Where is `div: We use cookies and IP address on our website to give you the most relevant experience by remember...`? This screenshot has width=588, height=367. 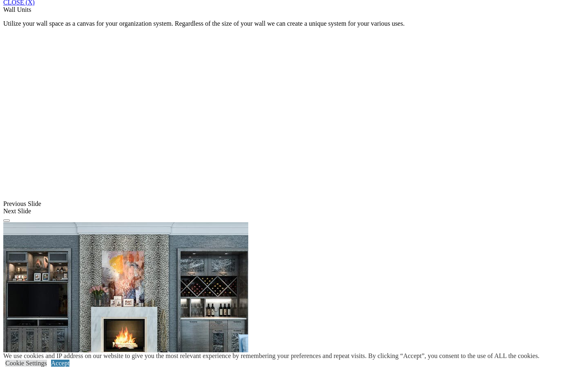
div: We use cookies and IP address on our website to give you the most relevant experience by remember... is located at coordinates (271, 356).